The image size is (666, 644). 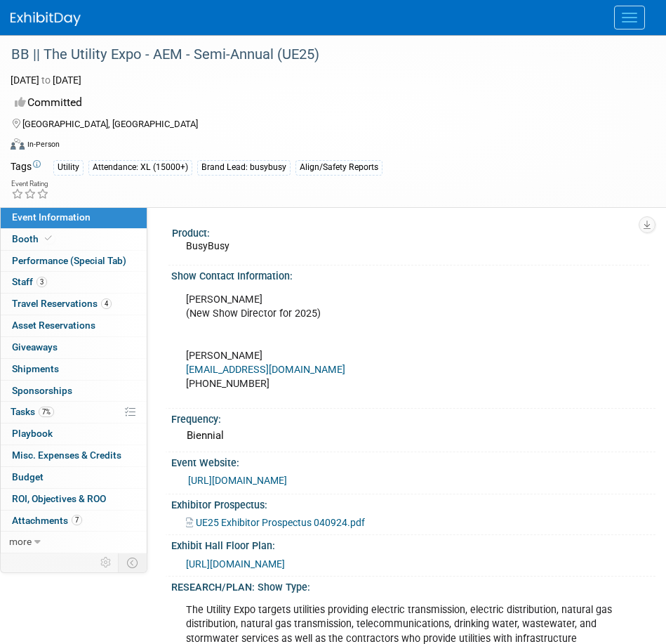 I want to click on span: Giveaways, so click(x=34, y=346).